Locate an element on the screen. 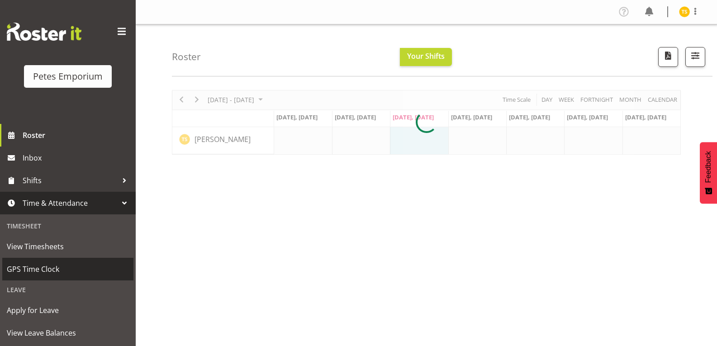 This screenshot has width=717, height=346. a: View Timesheets is located at coordinates (68, 246).